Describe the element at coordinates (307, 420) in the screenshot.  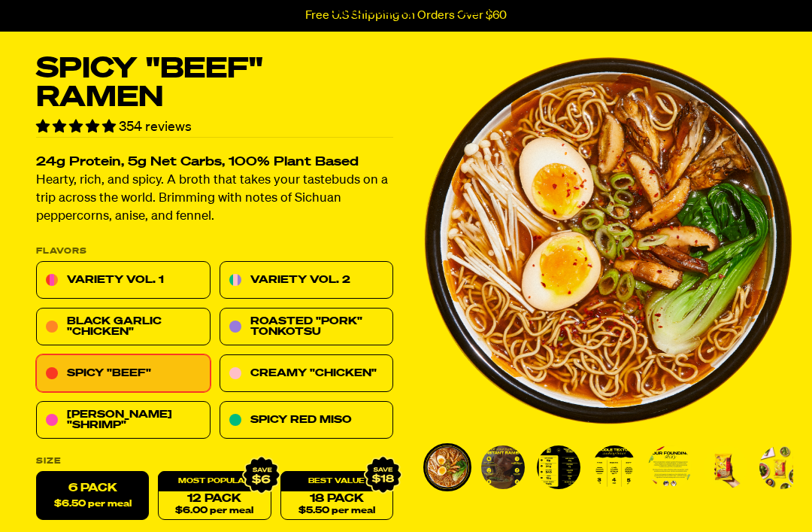
I see `a: Spicy Red Miso` at that location.